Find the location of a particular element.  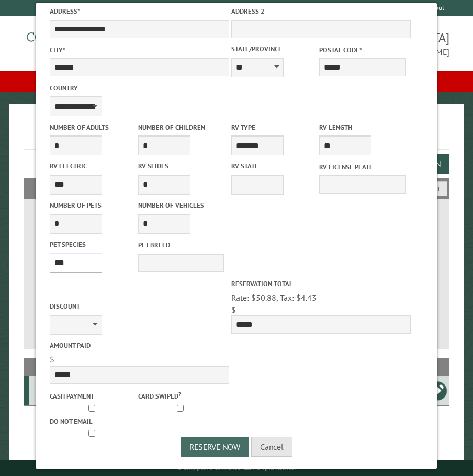

label: Number of Children is located at coordinates (181, 127).